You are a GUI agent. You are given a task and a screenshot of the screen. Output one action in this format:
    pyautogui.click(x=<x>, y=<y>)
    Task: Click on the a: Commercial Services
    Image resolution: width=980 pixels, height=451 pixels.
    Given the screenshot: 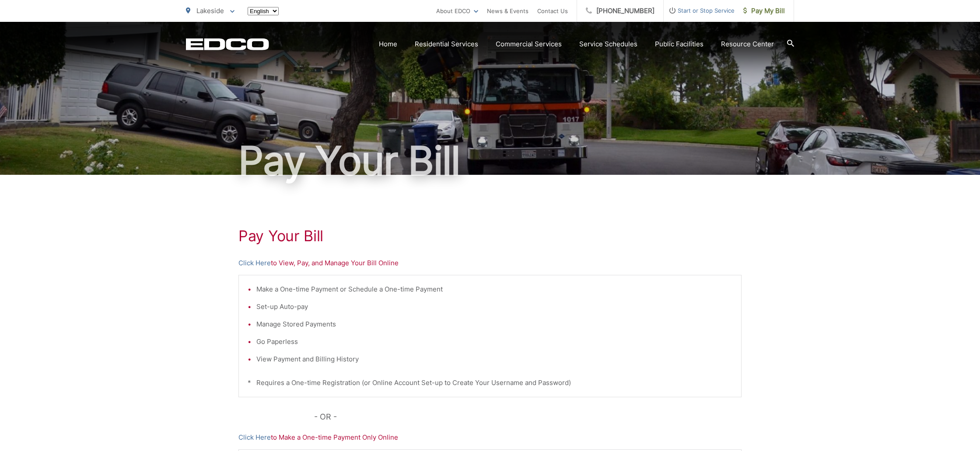 What is the action you would take?
    pyautogui.click(x=528, y=44)
    